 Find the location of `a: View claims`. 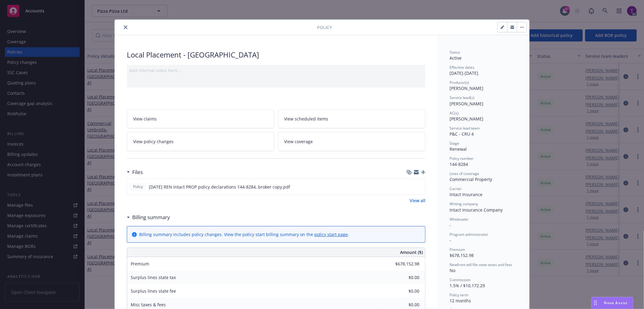

a: View claims is located at coordinates (201, 119).